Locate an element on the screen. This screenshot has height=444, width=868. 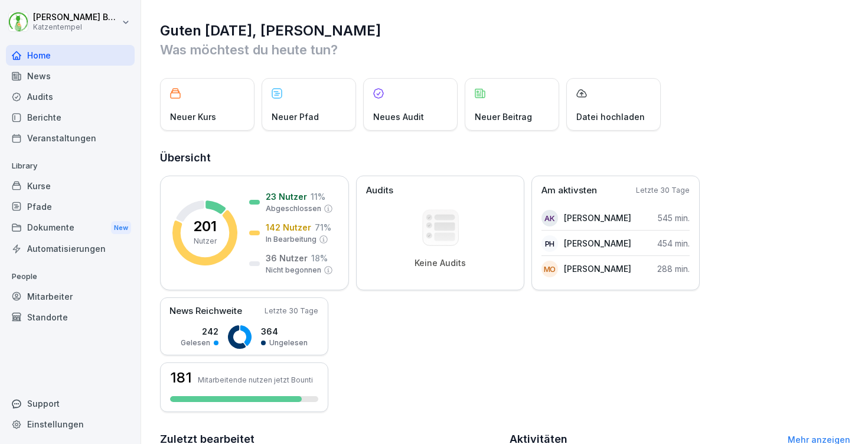
p: Am aktivsten is located at coordinates (570, 190).